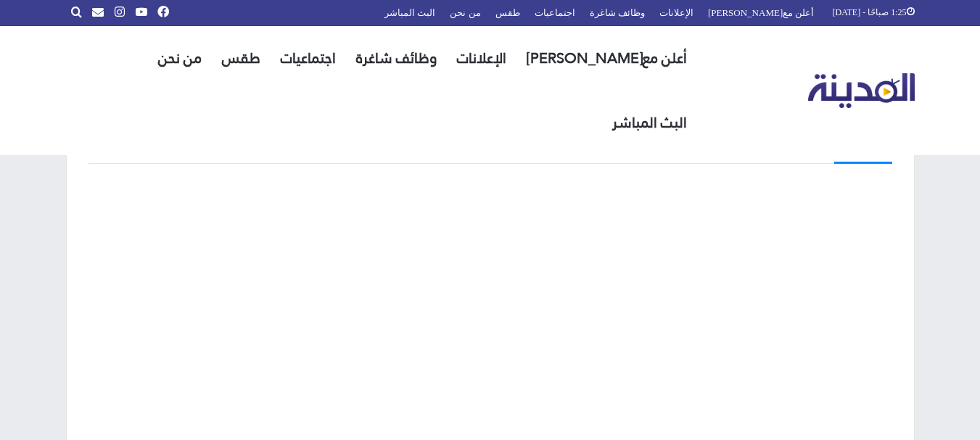  What do you see at coordinates (861, 90) in the screenshot?
I see `a: تلفزيون المدينة` at bounding box center [861, 90].